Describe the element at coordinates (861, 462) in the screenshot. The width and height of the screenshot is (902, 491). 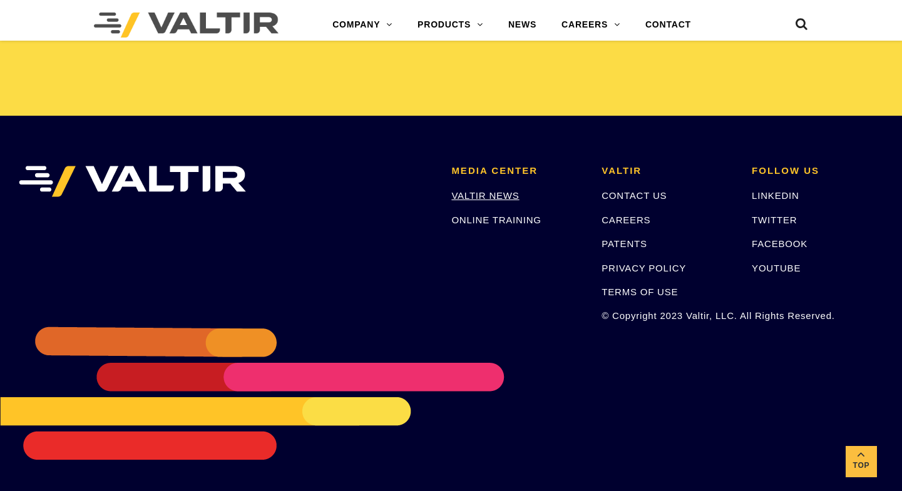
I see `a: Top` at that location.